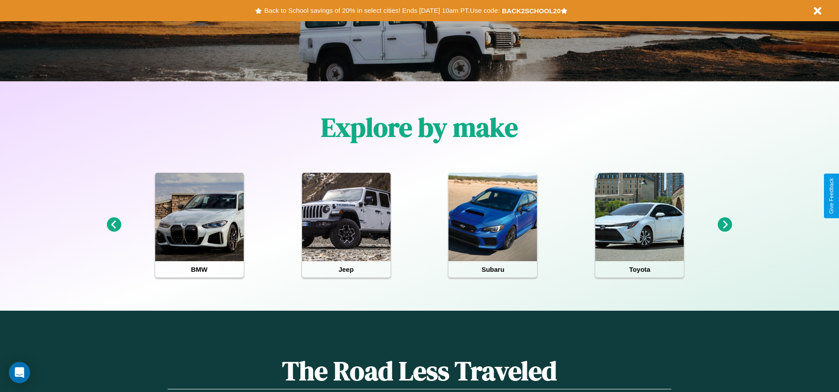  Describe the element at coordinates (19, 373) in the screenshot. I see `div: Open Intercom Messenger` at that location.